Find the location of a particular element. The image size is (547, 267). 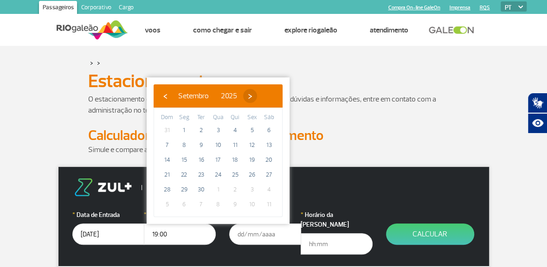

span: 31 is located at coordinates (167, 130).